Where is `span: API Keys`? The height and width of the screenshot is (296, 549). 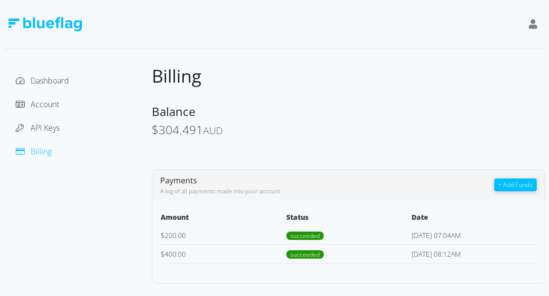
span: API Keys is located at coordinates (45, 128).